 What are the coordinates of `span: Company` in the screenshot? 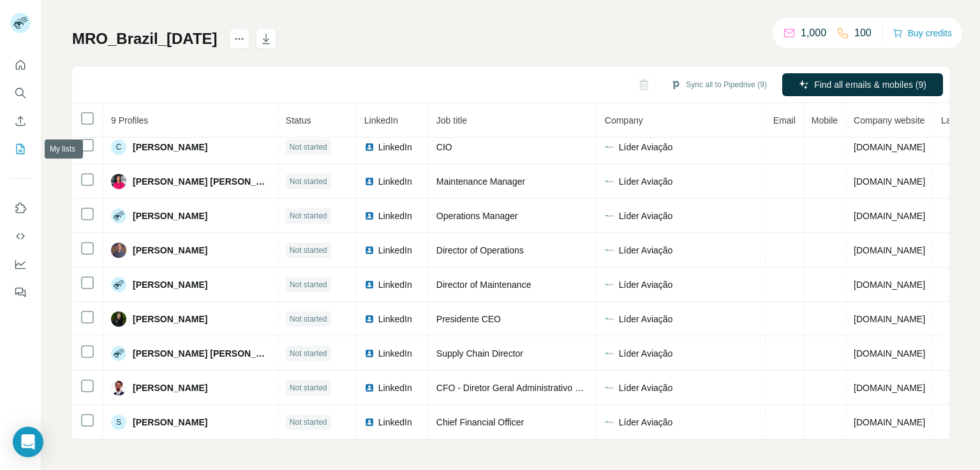 It's located at (624, 121).